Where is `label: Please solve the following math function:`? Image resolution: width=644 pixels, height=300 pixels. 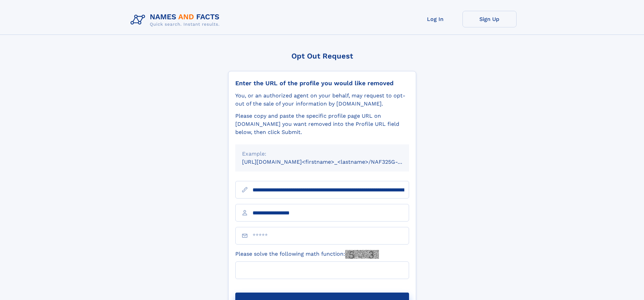 label: Please solve the following math function: is located at coordinates (307, 254).